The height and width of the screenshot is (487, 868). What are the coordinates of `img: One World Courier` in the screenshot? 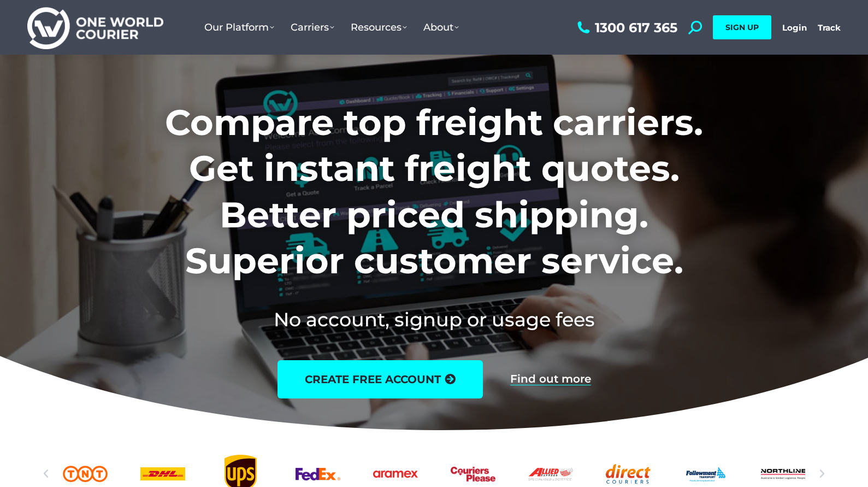 It's located at (95, 27).